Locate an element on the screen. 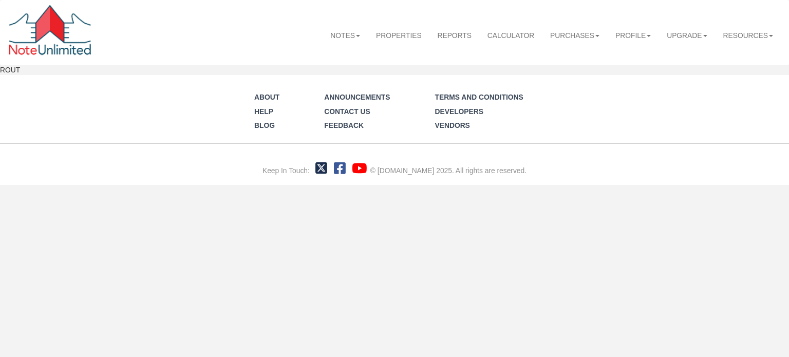  a: Blog is located at coordinates (265, 125).